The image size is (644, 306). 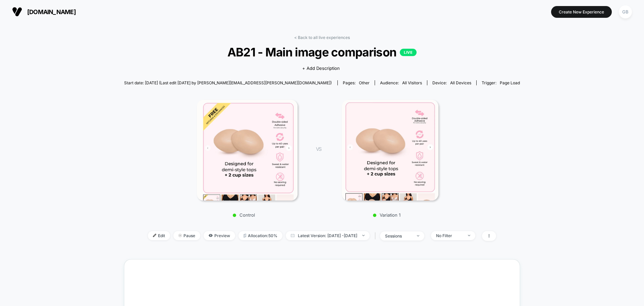 I want to click on a: < Back to all live experiences, so click(x=322, y=37).